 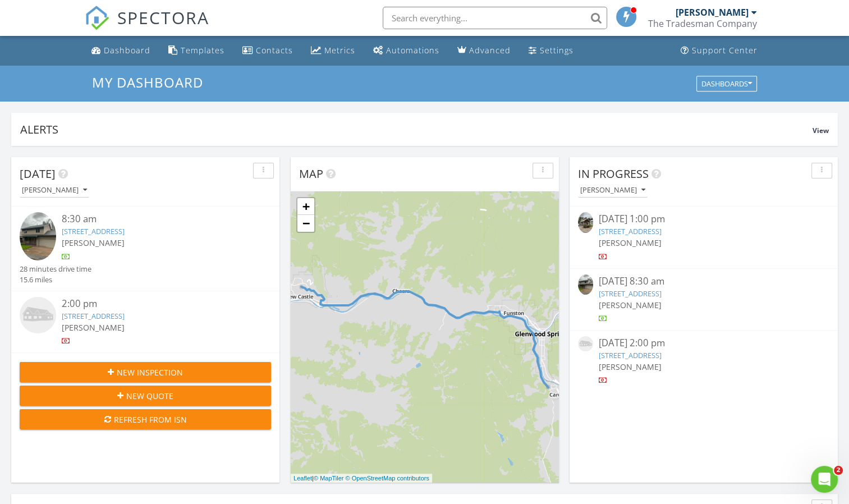 What do you see at coordinates (156, 303) in the screenshot?
I see `div: 2:00 pm` at bounding box center [156, 303].